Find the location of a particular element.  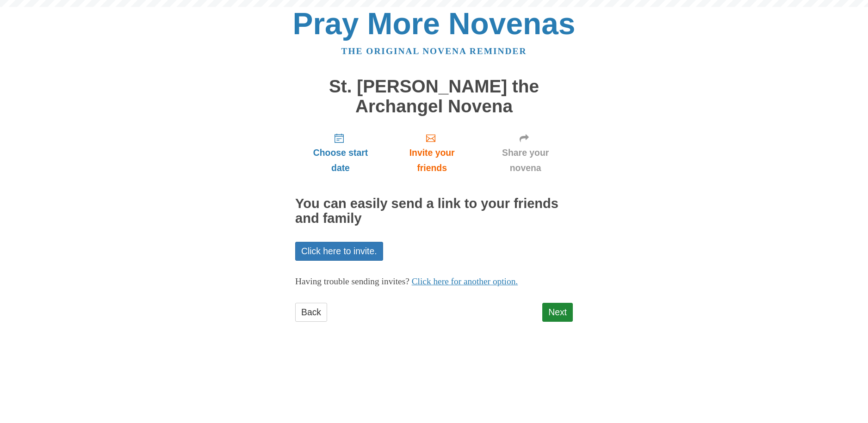

a: Invite your friends is located at coordinates (432, 153).